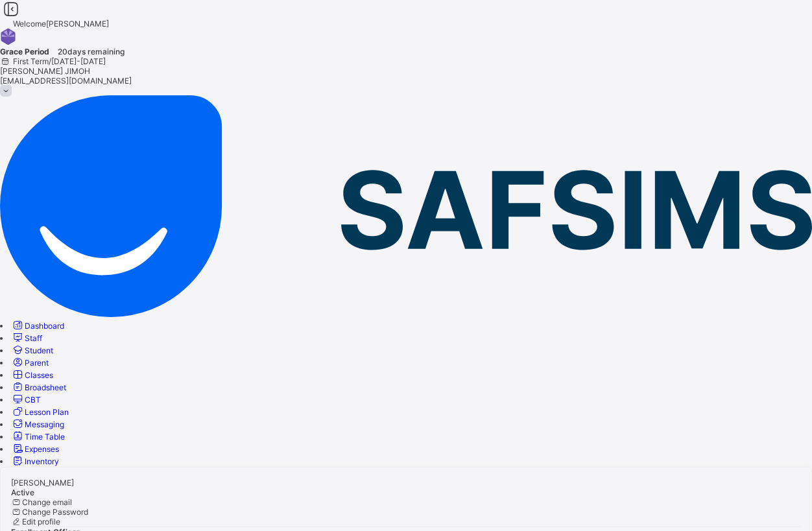 This screenshot has width=812, height=531. What do you see at coordinates (44, 325) in the screenshot?
I see `span: Dashboard` at bounding box center [44, 325].